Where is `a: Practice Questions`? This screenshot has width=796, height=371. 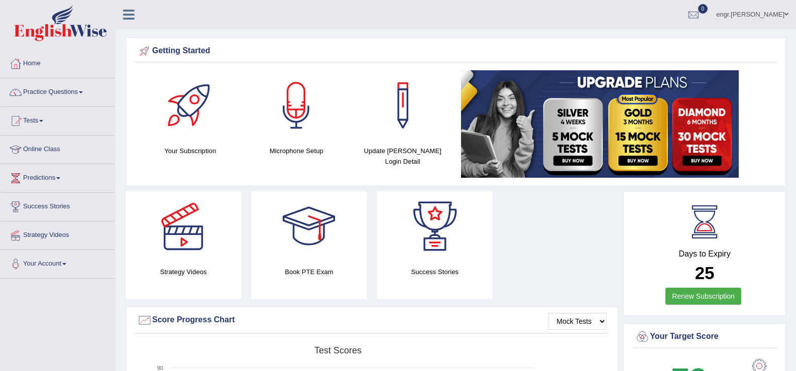
a: Practice Questions is located at coordinates (58, 91).